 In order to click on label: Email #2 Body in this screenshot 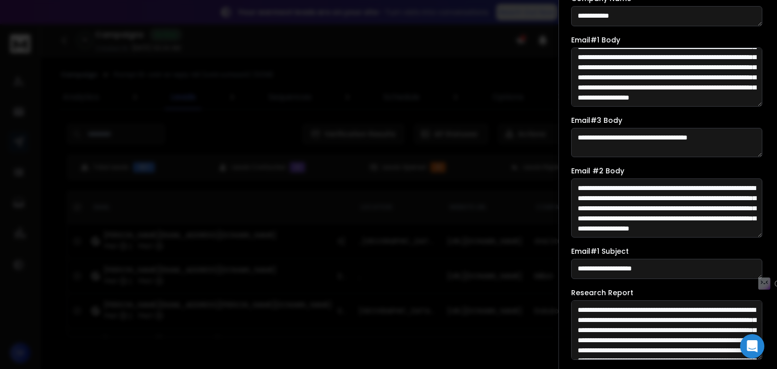, I will do `click(598, 171)`.